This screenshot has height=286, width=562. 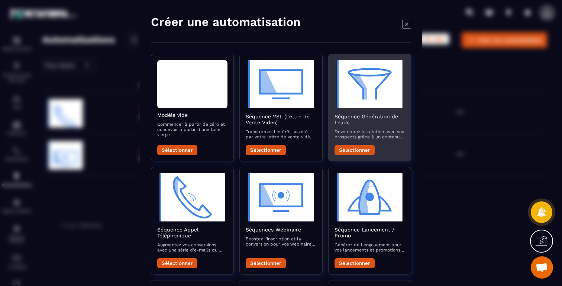 I want to click on h2: Séquence VSL (Lettre de Vente Vidéo), so click(x=280, y=120).